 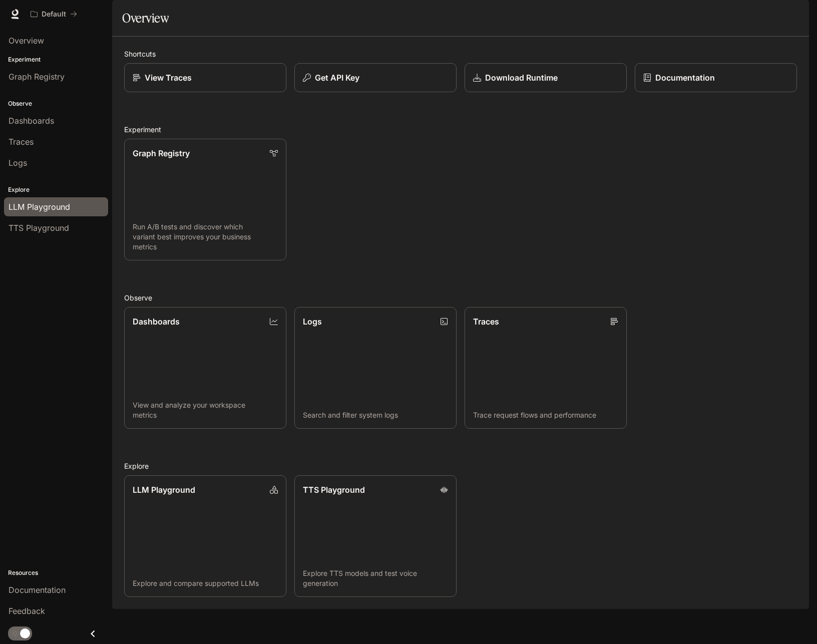 What do you see at coordinates (486, 321) in the screenshot?
I see `p: Traces` at bounding box center [486, 321].